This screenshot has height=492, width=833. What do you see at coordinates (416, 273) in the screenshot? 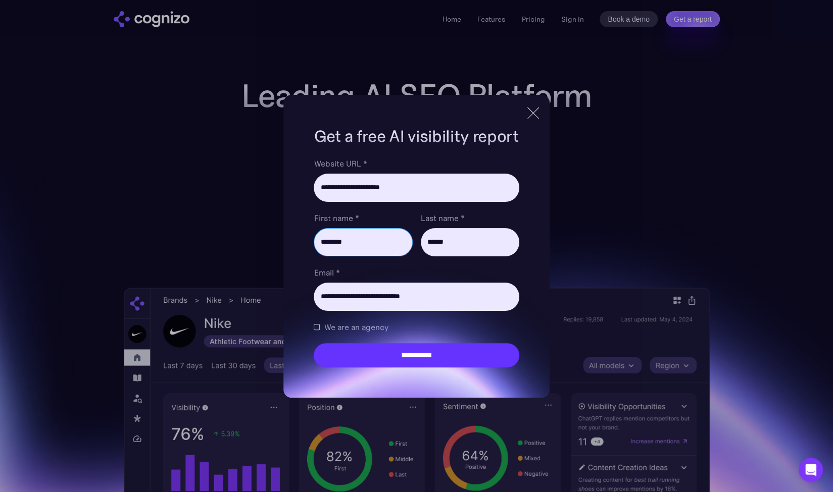
I see `label: Email *` at bounding box center [416, 273].